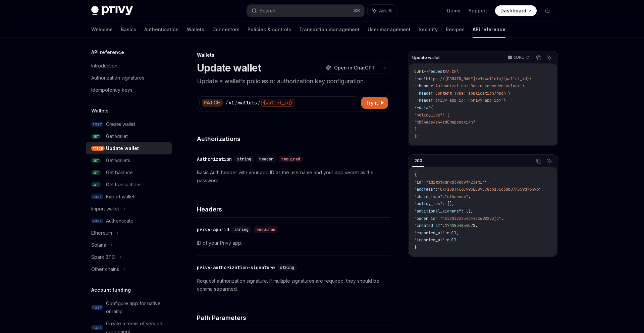 The width and height of the screenshot is (644, 333). I want to click on span: "ethereum", so click(456, 197).